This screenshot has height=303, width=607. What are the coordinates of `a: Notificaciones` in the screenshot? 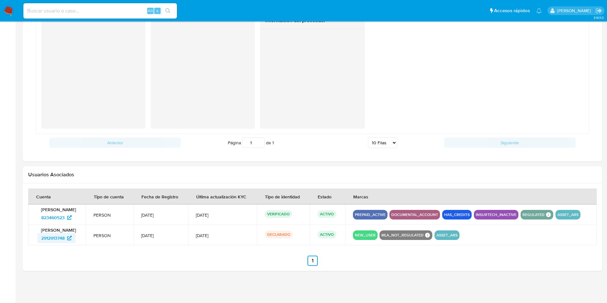 It's located at (539, 11).